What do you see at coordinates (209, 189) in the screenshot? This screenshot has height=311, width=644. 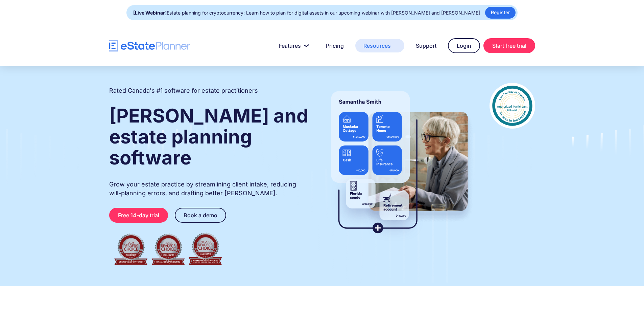 I see `p: Grow your estate practice by streamlining client intake, reducing will-planning errors, and draft...` at bounding box center [209, 189].